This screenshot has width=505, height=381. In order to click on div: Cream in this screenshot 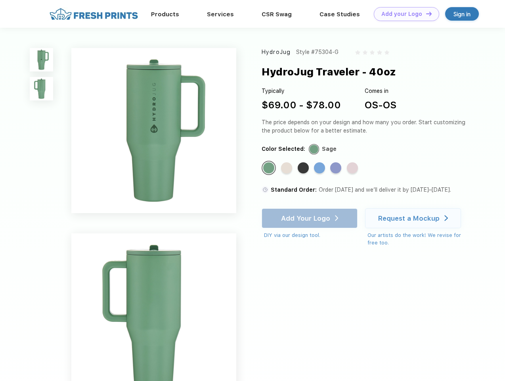, I will do `click(287, 168)`.